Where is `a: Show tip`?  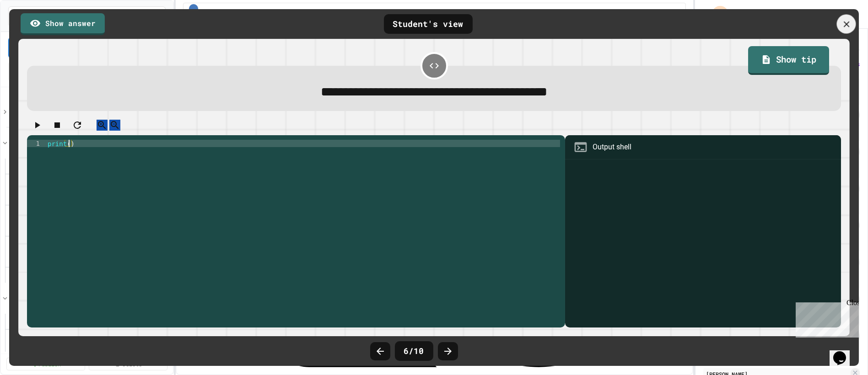 a: Show tip is located at coordinates (788, 61).